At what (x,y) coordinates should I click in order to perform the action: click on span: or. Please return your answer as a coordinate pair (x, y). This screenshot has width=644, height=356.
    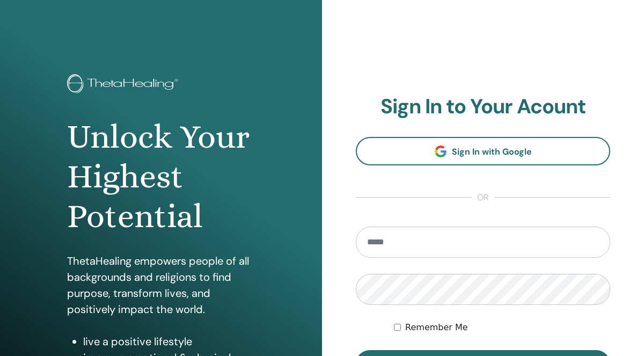
    Looking at the image, I should click on (483, 198).